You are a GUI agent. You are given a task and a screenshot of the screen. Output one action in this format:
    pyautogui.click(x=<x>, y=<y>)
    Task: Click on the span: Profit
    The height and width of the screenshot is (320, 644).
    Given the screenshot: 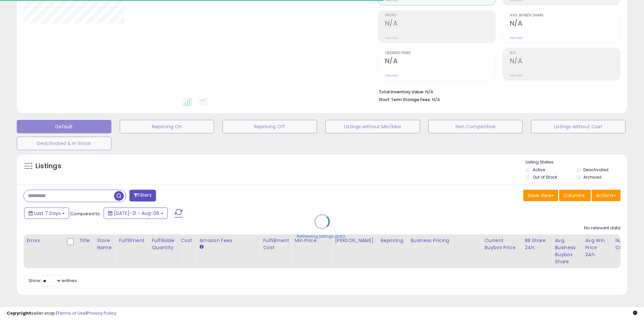 What is the action you would take?
    pyautogui.click(x=440, y=16)
    